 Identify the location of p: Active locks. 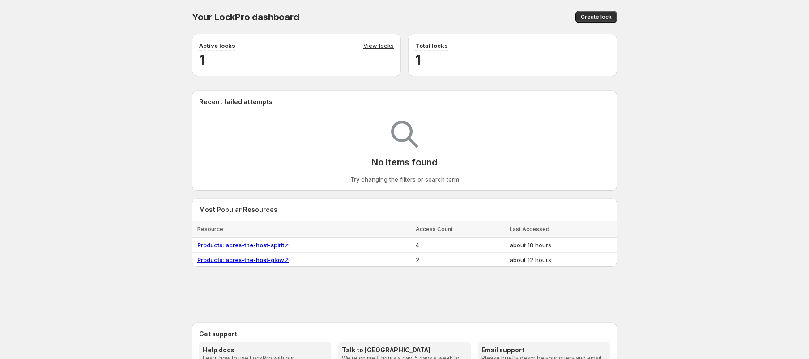
(217, 46).